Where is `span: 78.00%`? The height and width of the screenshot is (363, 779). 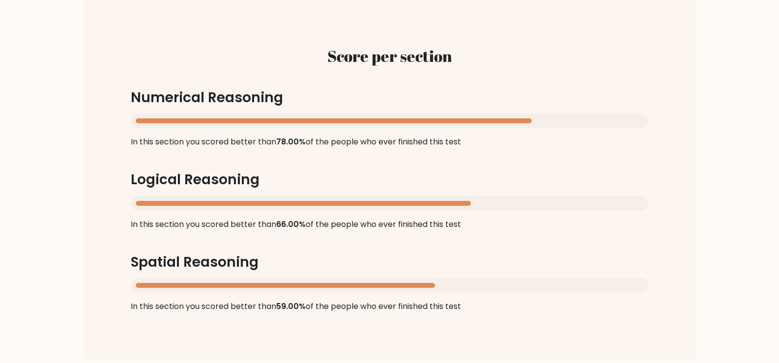 span: 78.00% is located at coordinates (291, 142).